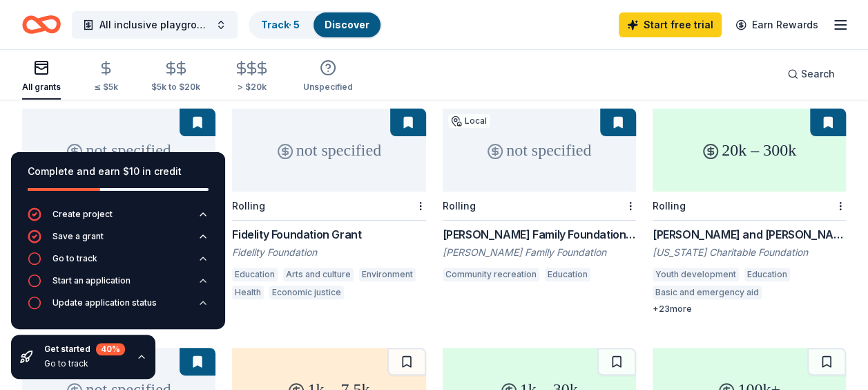 The image size is (868, 390). What do you see at coordinates (281, 24) in the screenshot?
I see `a: Track· 5` at bounding box center [281, 24].